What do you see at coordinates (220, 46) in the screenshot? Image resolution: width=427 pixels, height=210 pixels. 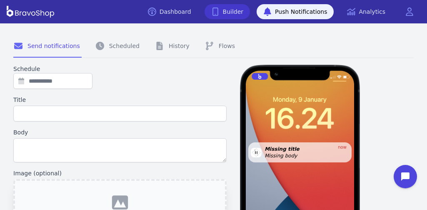 I see `a: Flows` at bounding box center [220, 46].